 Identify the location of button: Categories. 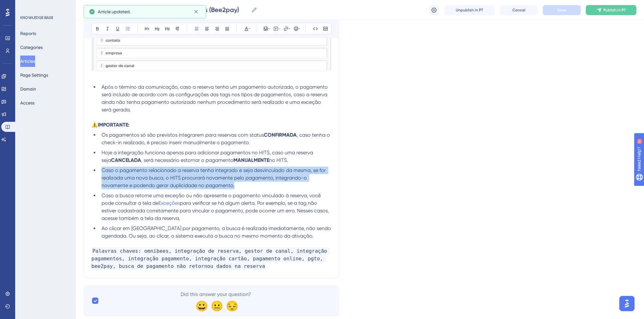
(31, 47).